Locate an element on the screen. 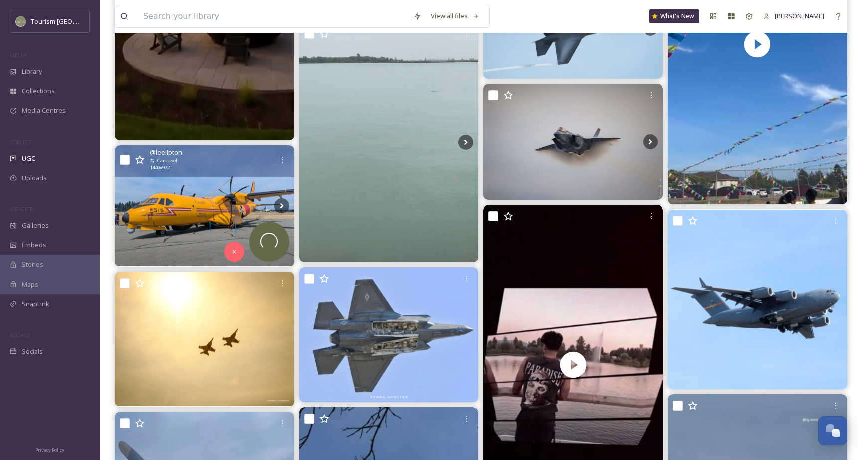  span: Socials is located at coordinates (32, 351).